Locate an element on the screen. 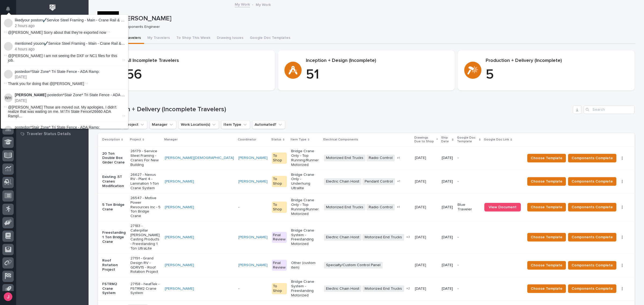 This screenshot has width=644, height=305. p: 56 is located at coordinates (197, 75).